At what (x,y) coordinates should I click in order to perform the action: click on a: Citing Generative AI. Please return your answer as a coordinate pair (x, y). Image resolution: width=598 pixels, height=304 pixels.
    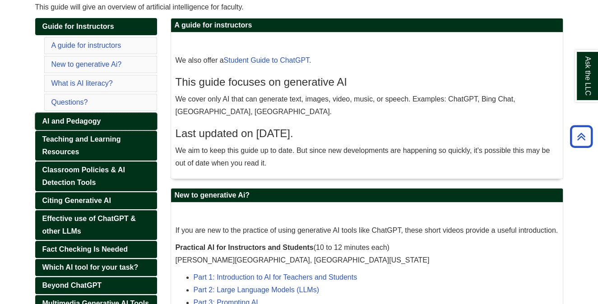
    Looking at the image, I should click on (96, 201).